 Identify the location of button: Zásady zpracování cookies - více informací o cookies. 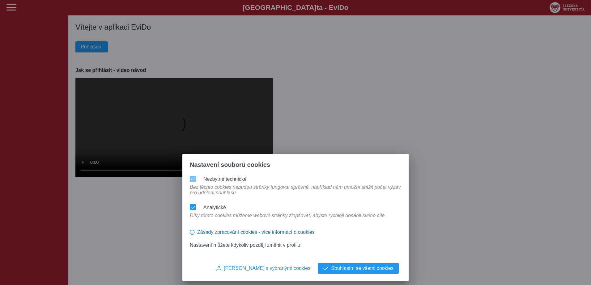
(252, 233).